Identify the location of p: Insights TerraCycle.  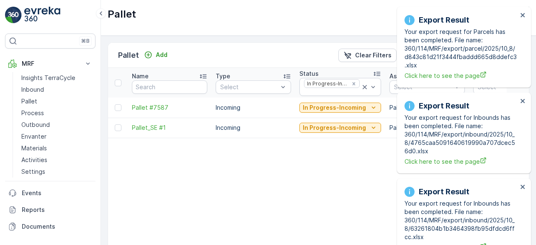
(48, 78).